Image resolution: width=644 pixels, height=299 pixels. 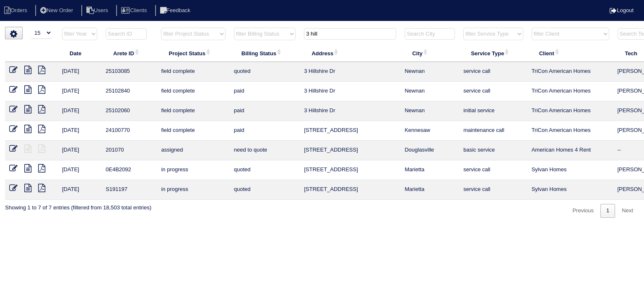 I want to click on td: basic service, so click(x=493, y=150).